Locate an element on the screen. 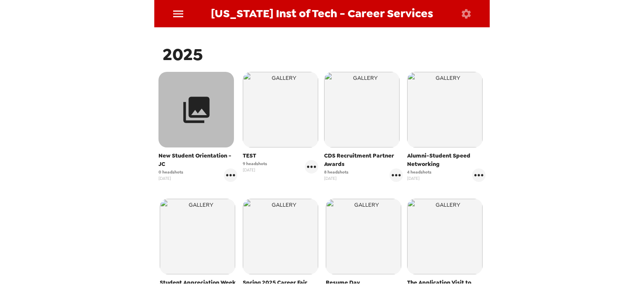 The height and width of the screenshot is (292, 644). span: New Student Orientation - JC is located at coordinates (198, 160).